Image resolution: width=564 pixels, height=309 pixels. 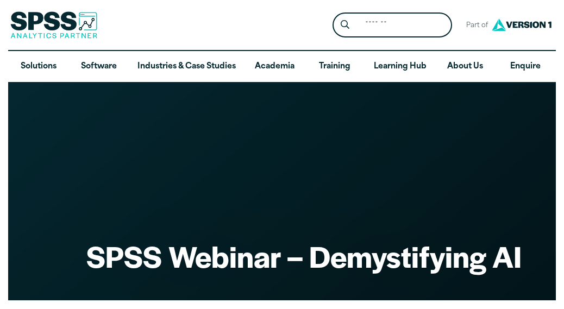 What do you see at coordinates (54, 25) in the screenshot?
I see `img: SPSS Analytics Partner` at bounding box center [54, 25].